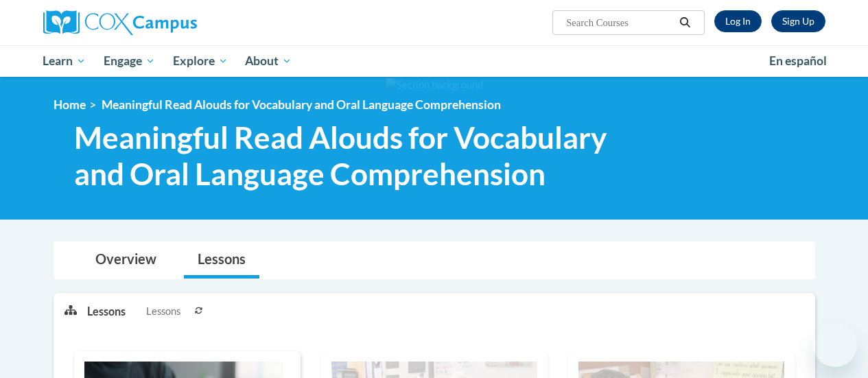  What do you see at coordinates (434, 61) in the screenshot?
I see `div: Main menu` at bounding box center [434, 61].